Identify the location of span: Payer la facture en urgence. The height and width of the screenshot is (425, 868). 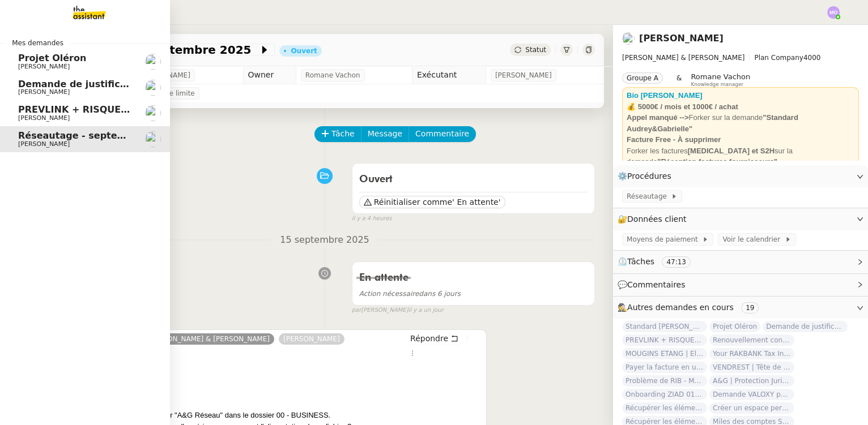
(665, 367).